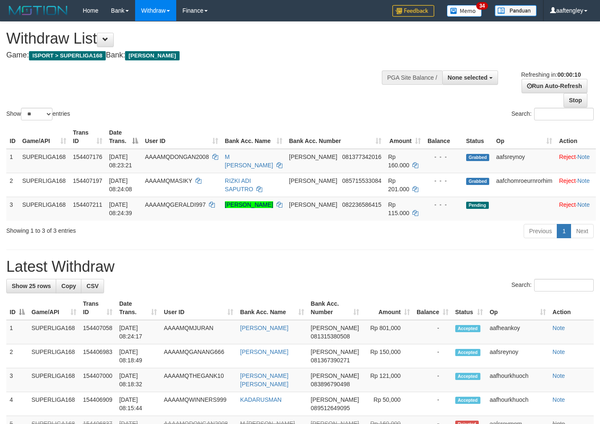  I want to click on th: Amount: activate to sort column ascending, so click(388, 308).